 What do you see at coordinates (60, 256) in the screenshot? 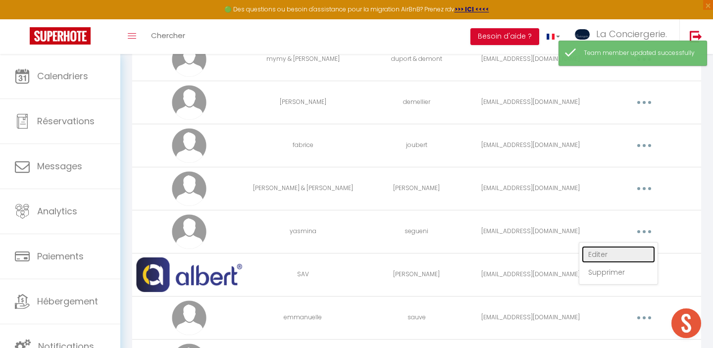
I see `span: Paiements` at bounding box center [60, 256].